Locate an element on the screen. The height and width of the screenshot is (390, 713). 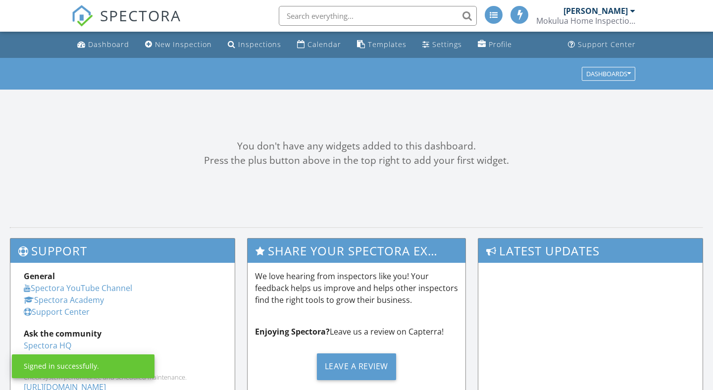
div: Support Center is located at coordinates (606, 44).